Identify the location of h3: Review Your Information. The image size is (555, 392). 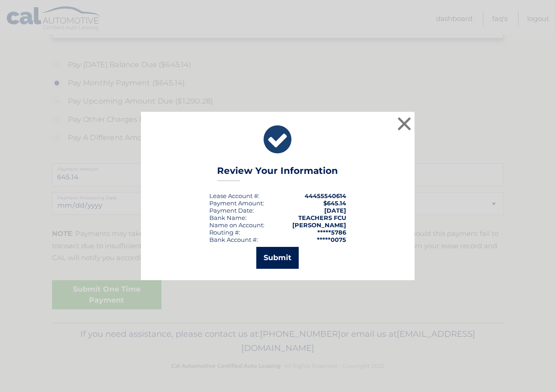
(278, 173).